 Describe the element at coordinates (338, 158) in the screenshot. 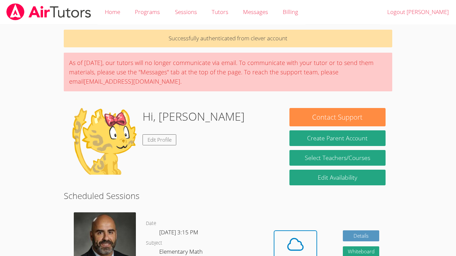

I see `a: Select Teachers/Courses` at that location.